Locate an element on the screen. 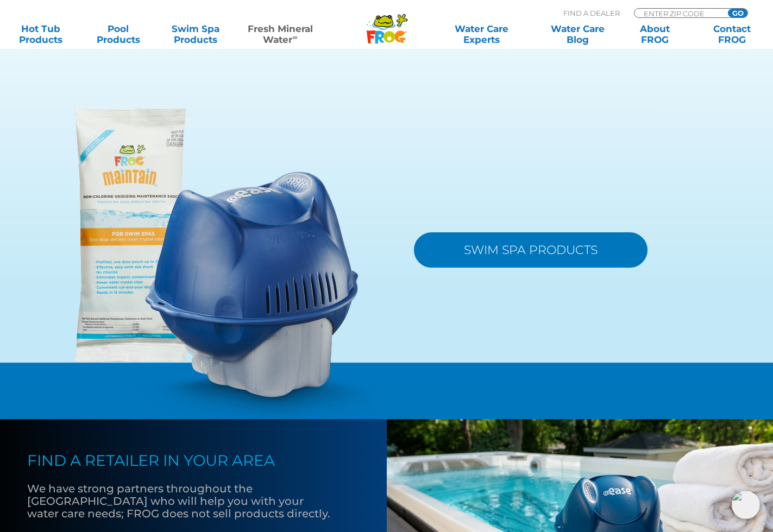 The image size is (773, 532). h4: FIND A RETAILER IN YOUR AREA is located at coordinates (180, 461).